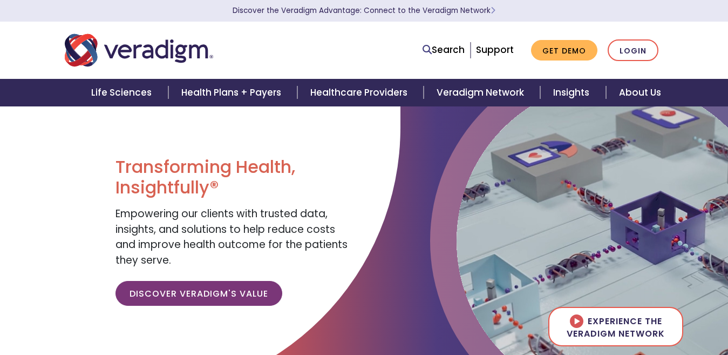  Describe the element at coordinates (139, 50) in the screenshot. I see `a: Veradigm logo` at that location.